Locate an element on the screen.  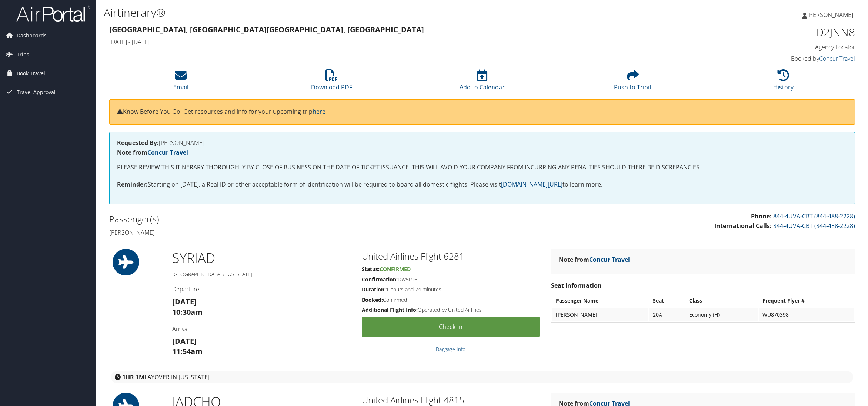
h4: Booked by is located at coordinates (766, 58).